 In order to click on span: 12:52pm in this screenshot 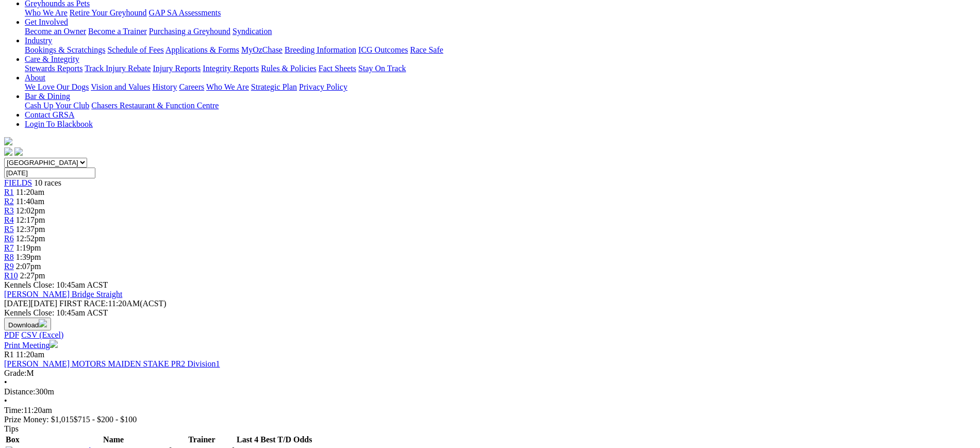, I will do `click(31, 238)`.